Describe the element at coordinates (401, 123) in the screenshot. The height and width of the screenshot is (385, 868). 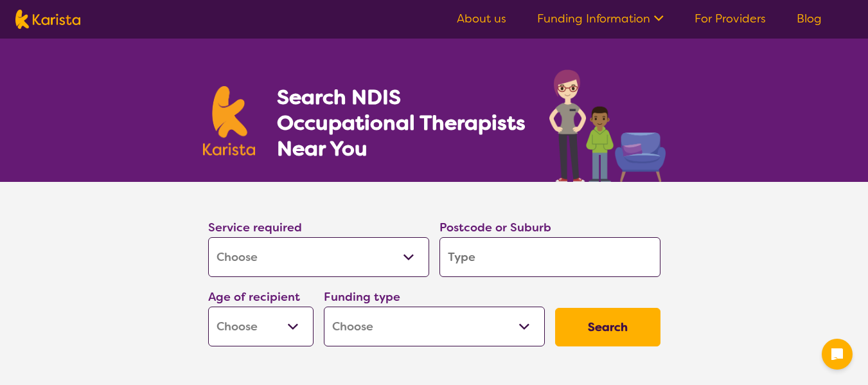
I see `h1: Search NDIS Occupational Therapists Near You` at that location.